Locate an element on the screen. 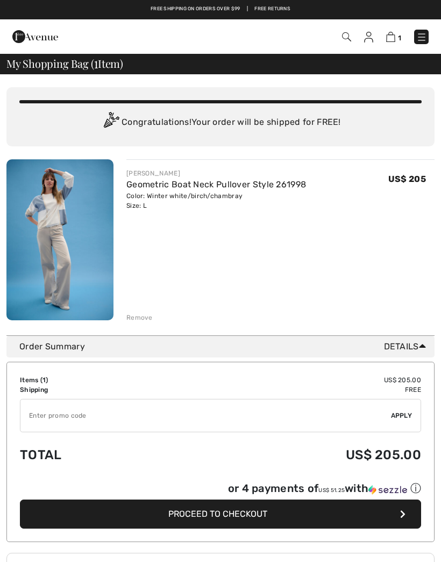  img: Menu is located at coordinates (422, 37).